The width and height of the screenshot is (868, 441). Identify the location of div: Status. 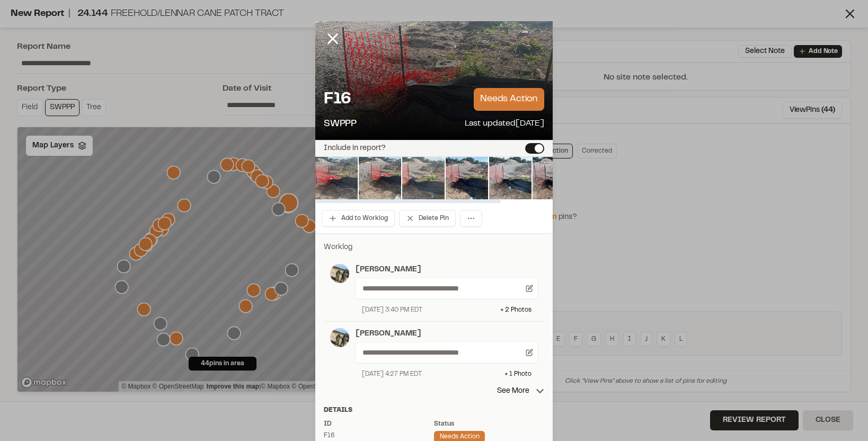
(489, 425).